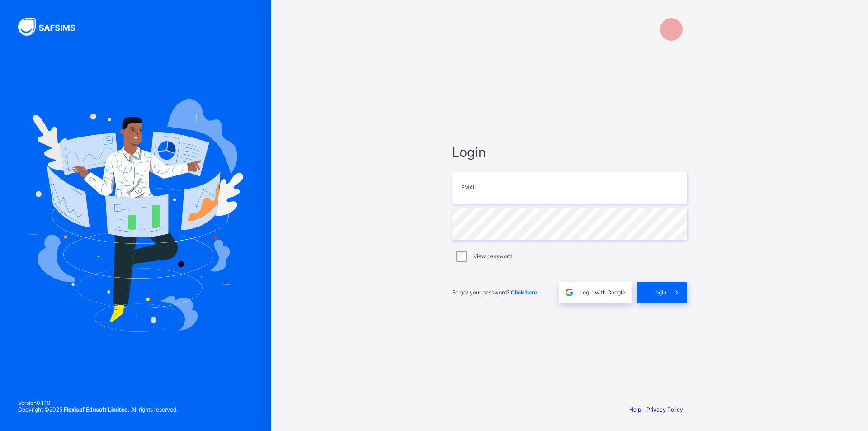  I want to click on img: Hero Image, so click(135, 215).